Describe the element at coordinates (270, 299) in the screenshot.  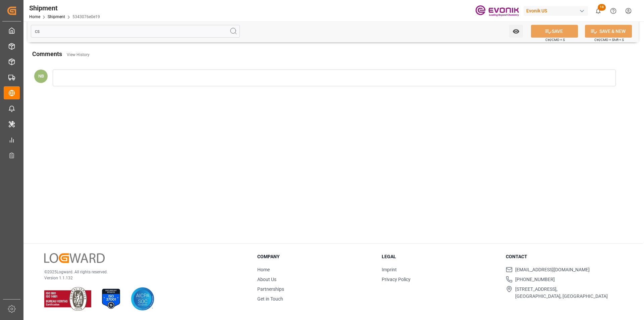
I see `a: Get in Touch` at that location.